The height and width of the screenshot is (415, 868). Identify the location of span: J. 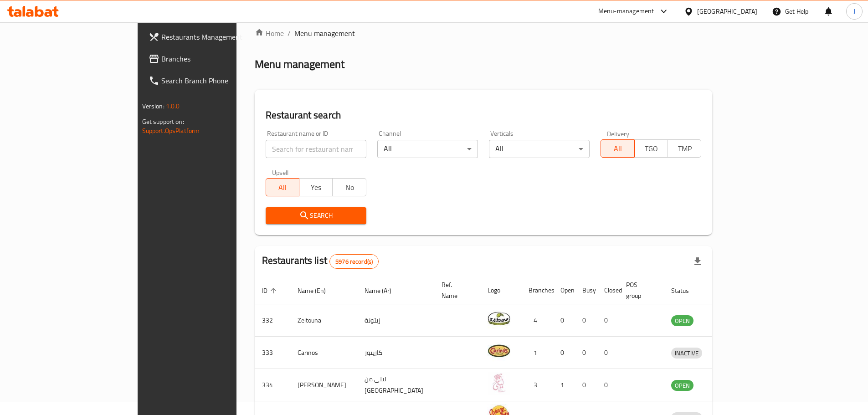
(854, 11).